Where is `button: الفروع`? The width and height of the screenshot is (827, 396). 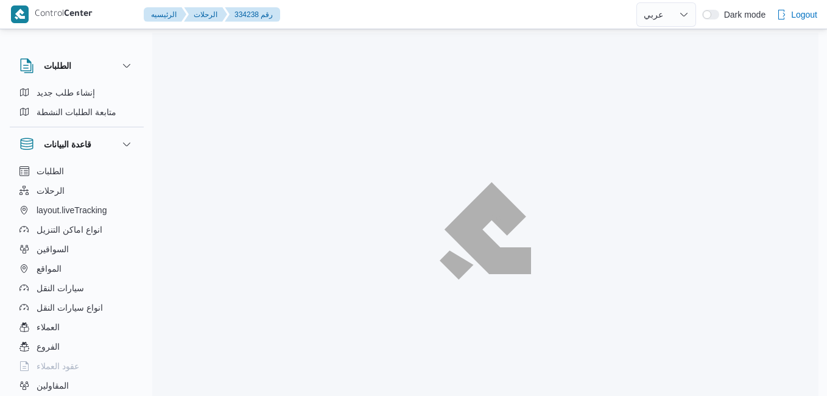
button: الفروع is located at coordinates (77, 346).